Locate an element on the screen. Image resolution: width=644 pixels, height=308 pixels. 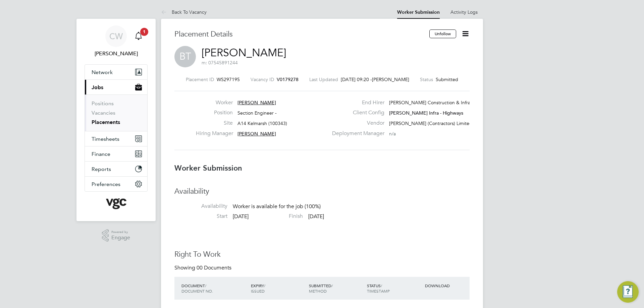
button: Unfollow is located at coordinates (443, 34).